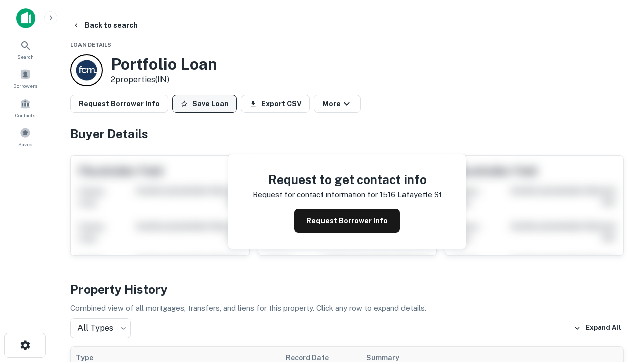 This screenshot has height=362, width=644. I want to click on p: Request for contact information for, so click(315, 194).